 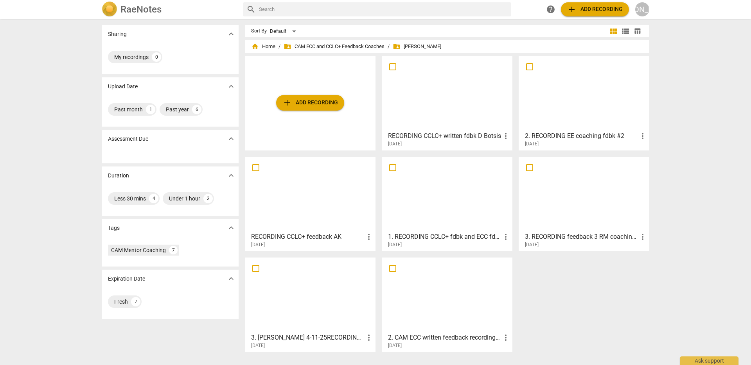 I want to click on div: Sort By, so click(x=259, y=31).